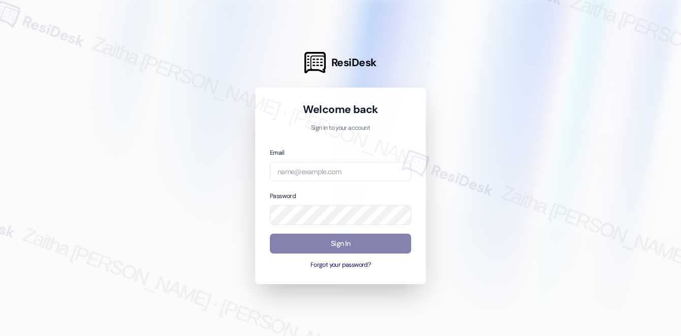  Describe the element at coordinates (277, 153) in the screenshot. I see `label: Email` at that location.